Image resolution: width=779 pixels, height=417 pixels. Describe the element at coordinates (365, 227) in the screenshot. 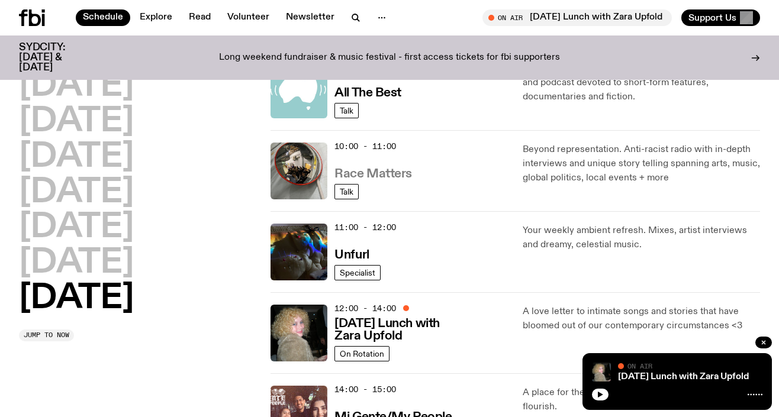

I see `span: 11:00 - 12:00` at that location.